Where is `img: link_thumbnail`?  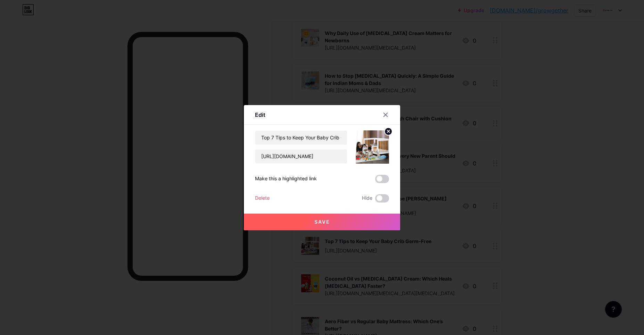 img: link_thumbnail is located at coordinates (372, 147).